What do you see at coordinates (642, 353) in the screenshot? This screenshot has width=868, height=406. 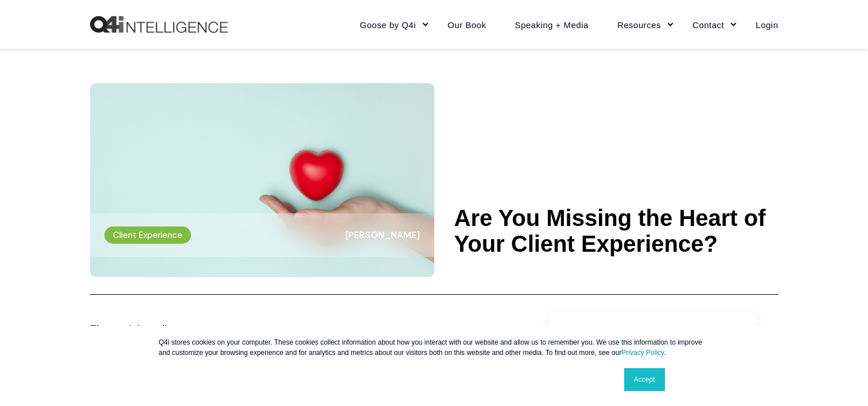 I see `a: Privacy Policy` at bounding box center [642, 353].